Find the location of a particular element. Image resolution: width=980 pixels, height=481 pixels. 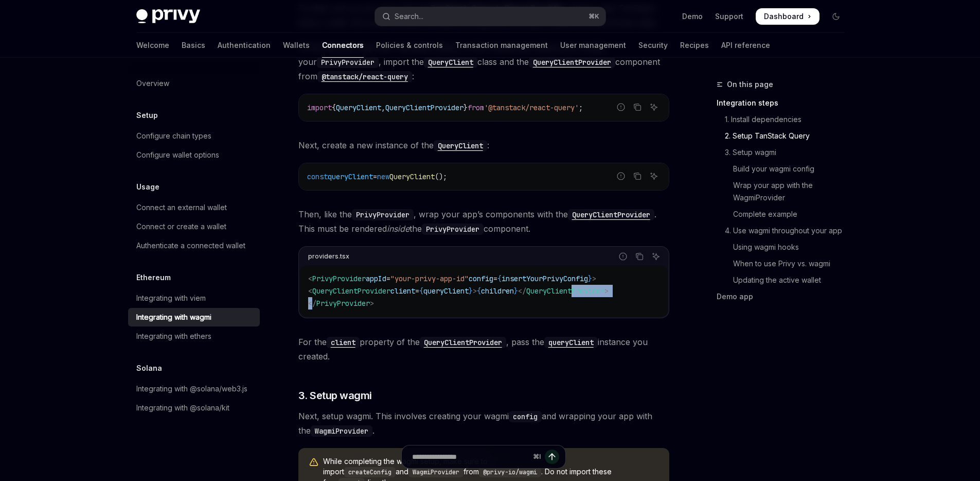

a: Integrating with viem is located at coordinates (194, 298).